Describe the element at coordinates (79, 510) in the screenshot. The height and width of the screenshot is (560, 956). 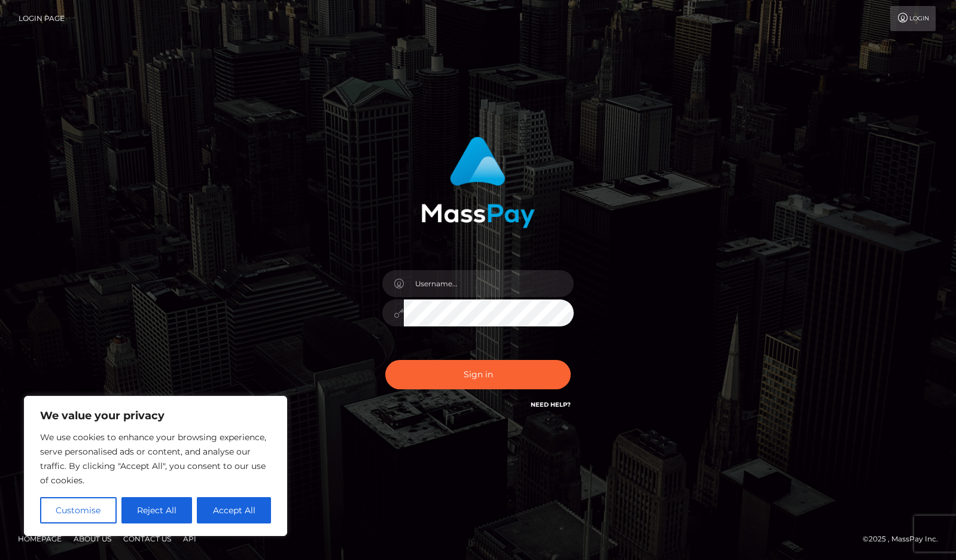
I see `button: Customise` at that location.